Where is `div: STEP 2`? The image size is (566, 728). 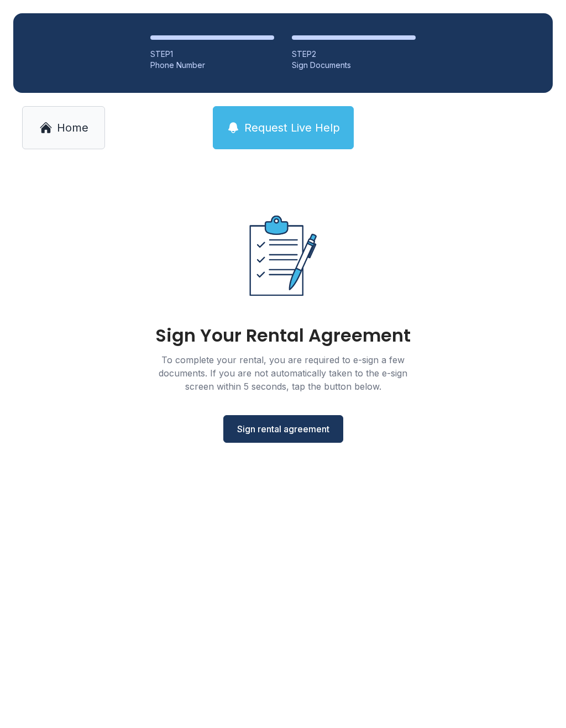 div: STEP 2 is located at coordinates (353, 54).